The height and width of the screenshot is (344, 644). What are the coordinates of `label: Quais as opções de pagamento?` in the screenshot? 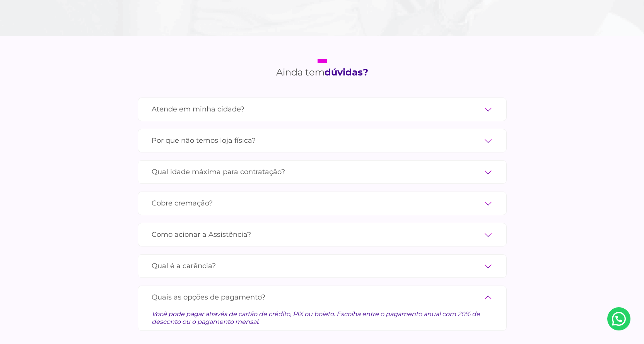 It's located at (322, 297).